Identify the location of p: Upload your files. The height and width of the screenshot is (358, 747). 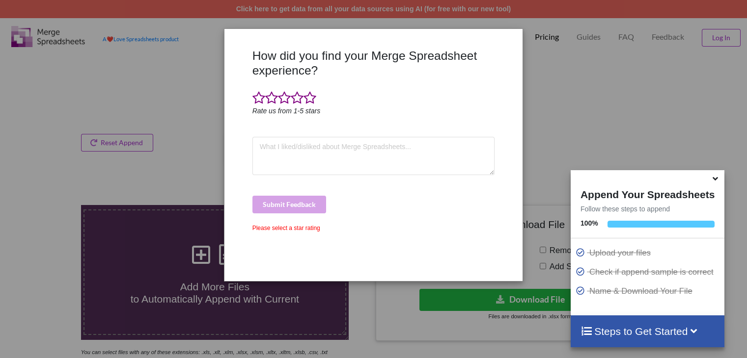
(648, 253).